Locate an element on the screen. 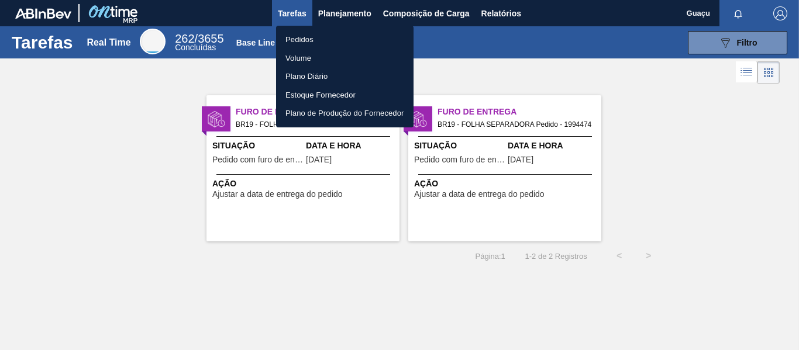 This screenshot has height=350, width=799. a: Plano de Produção do Fornecedor is located at coordinates (344, 113).